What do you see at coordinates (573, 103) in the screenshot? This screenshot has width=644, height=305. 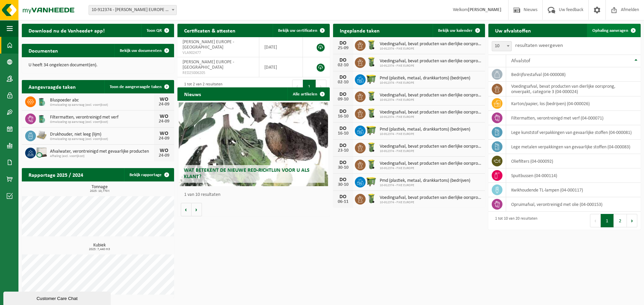 I see `td: karton/papier, los (bedrijven) (04-000026)` at bounding box center [573, 103].